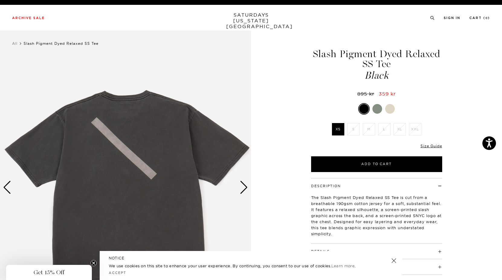 This screenshot has width=502, height=280. Describe the element at coordinates (240, 266) in the screenshot. I see `p: We use cookies on this site to enhance your user experience. By continuing, you consent to our us...` at that location.